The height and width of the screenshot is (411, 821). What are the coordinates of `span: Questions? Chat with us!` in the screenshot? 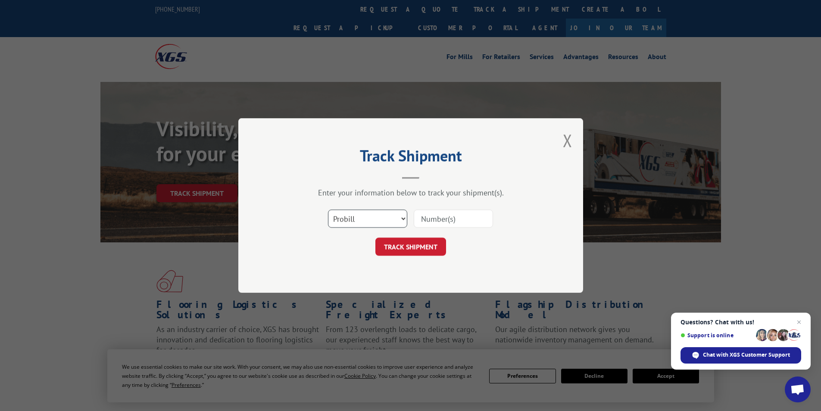 It's located at (741, 322).